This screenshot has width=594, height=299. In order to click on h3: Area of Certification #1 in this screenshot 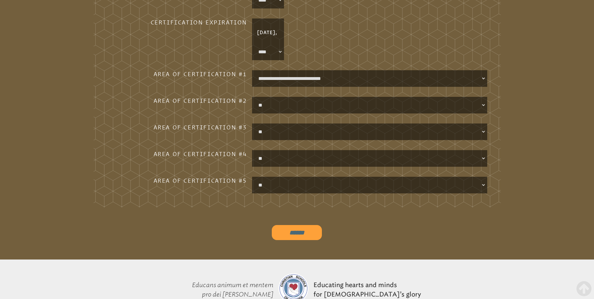, I will do `click(197, 74)`.